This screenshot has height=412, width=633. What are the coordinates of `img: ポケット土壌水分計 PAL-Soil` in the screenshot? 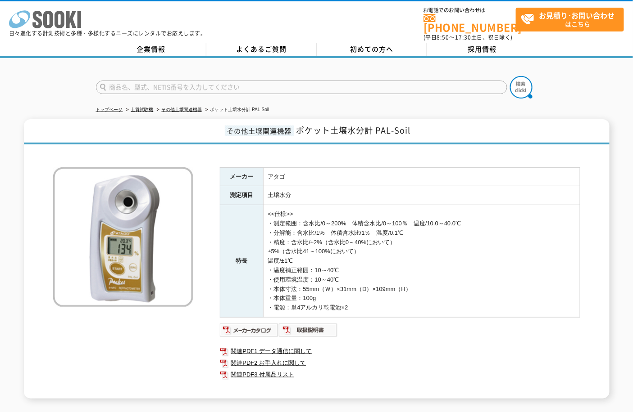 It's located at (123, 237).